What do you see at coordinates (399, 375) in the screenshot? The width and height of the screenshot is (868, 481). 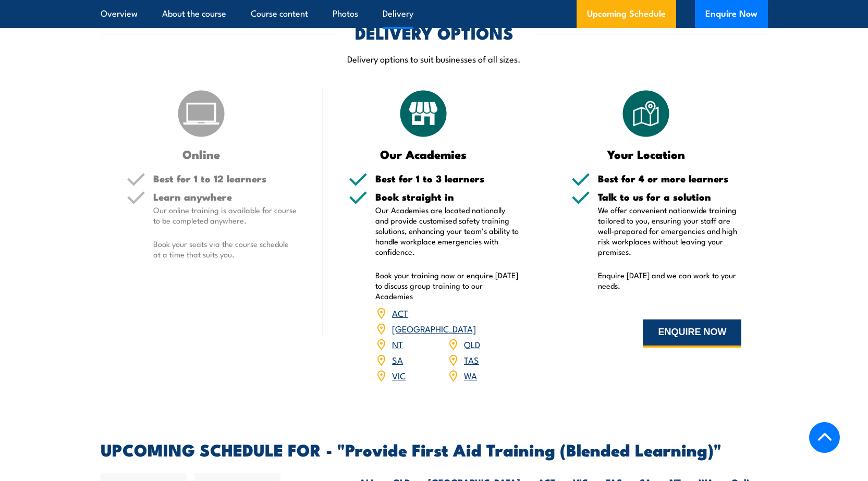 I see `a: VIC` at bounding box center [399, 375].